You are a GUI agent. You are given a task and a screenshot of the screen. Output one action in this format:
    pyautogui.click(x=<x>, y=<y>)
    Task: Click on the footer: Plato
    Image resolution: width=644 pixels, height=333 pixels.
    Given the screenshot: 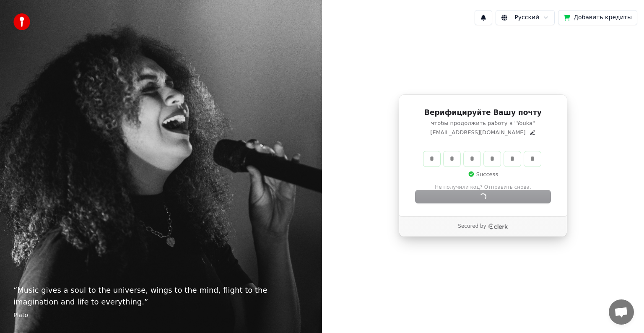 What is the action you would take?
    pyautogui.click(x=161, y=316)
    